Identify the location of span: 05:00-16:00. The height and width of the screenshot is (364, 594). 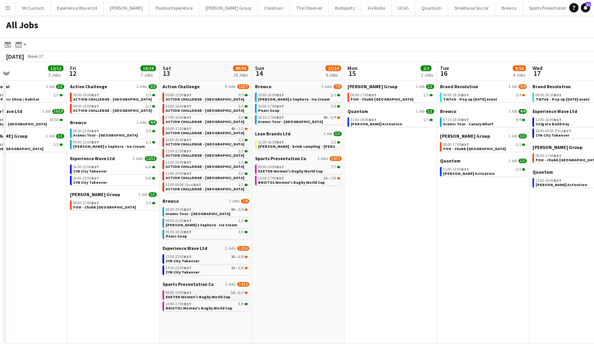
(178, 106).